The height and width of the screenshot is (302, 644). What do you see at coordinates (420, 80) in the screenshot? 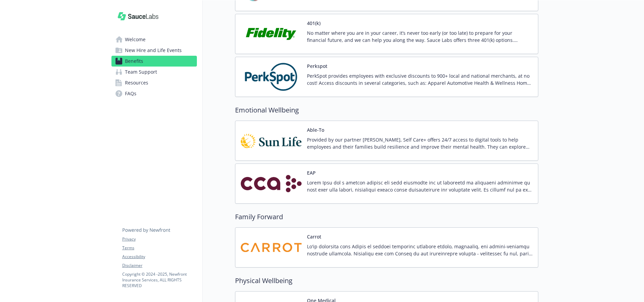
I see `p: PerkSpot provides employees with exclusive discounts to 900+ local and national merchants, at no ...` at bounding box center [420, 80].